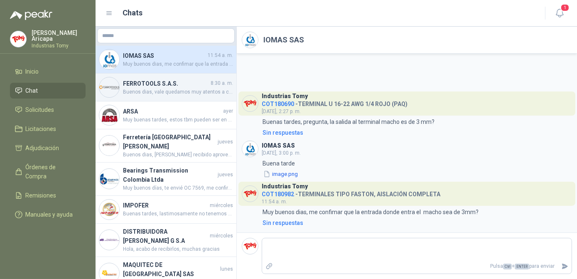 The image size is (577, 279). I want to click on span: Inicio, so click(32, 71).